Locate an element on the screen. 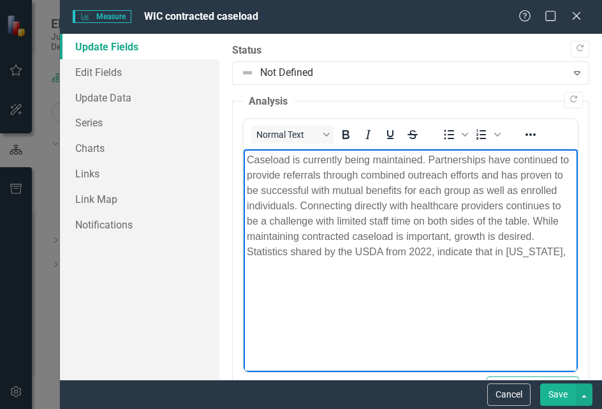  button: Italic is located at coordinates (368, 135).